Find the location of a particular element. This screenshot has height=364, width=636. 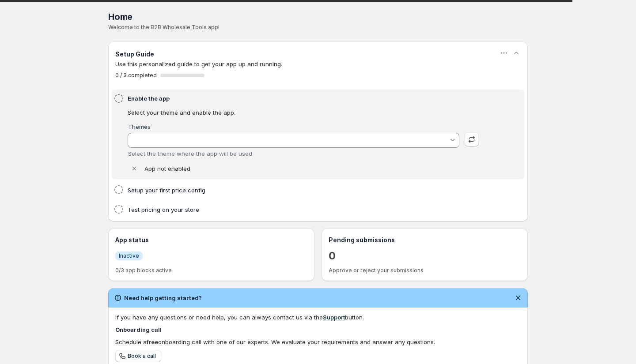

p: Select your theme and enable the app. is located at coordinates (303, 113).